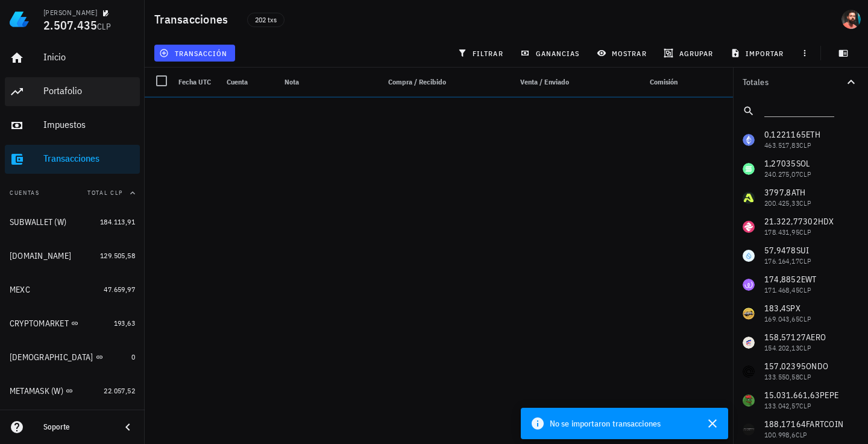 This screenshot has width=868, height=444. What do you see at coordinates (90, 159) in the screenshot?
I see `div: Transacciones` at bounding box center [90, 159].